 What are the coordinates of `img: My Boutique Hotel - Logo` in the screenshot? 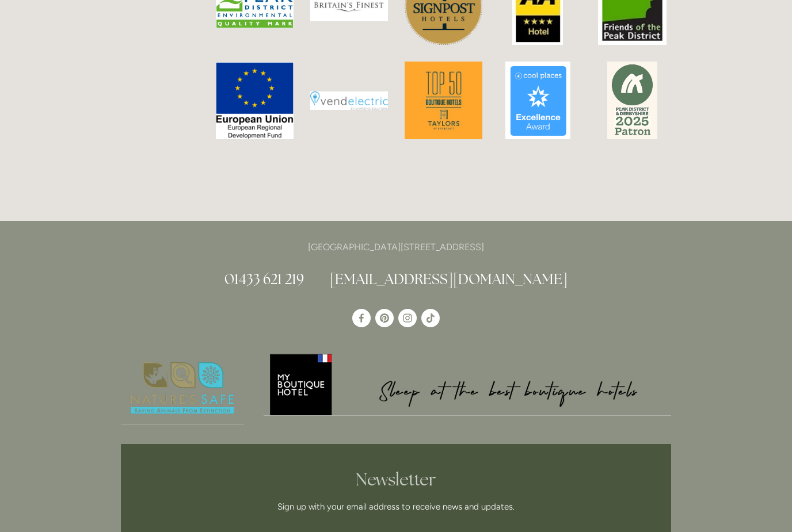 It's located at (468, 384).